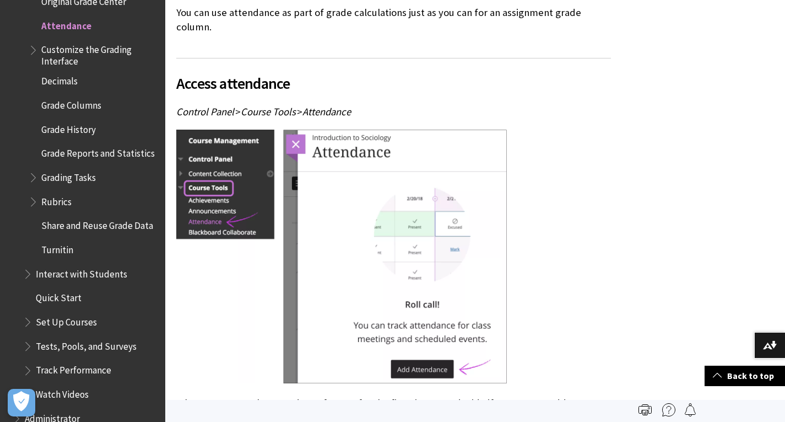 The width and height of the screenshot is (785, 422). I want to click on span: Customize the Grading Interface, so click(99, 53).